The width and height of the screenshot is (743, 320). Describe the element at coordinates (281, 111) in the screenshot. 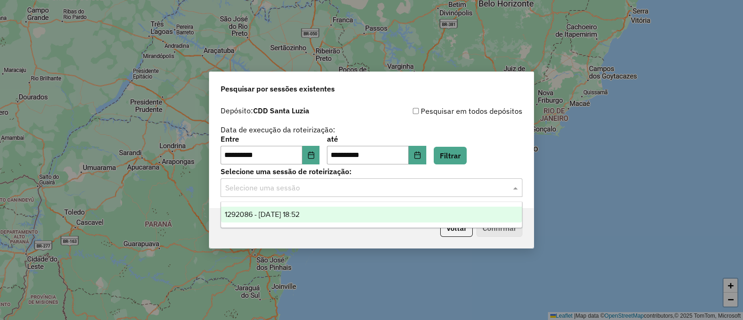

I see `strong: CDD Santa Luzia` at that location.